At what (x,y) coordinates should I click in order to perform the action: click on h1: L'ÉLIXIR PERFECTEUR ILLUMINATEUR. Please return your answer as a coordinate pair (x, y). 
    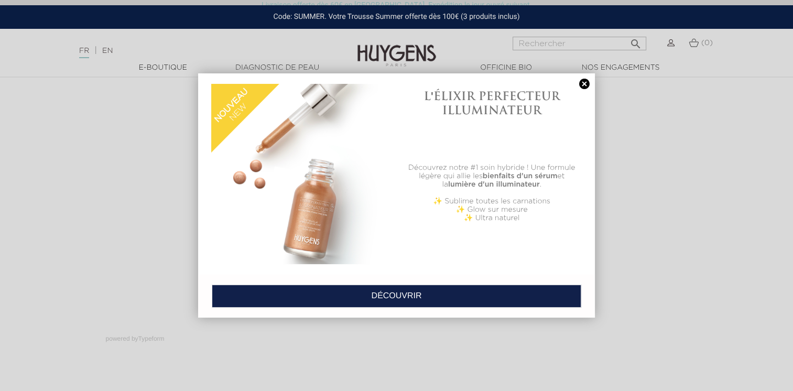
    Looking at the image, I should click on (492, 103).